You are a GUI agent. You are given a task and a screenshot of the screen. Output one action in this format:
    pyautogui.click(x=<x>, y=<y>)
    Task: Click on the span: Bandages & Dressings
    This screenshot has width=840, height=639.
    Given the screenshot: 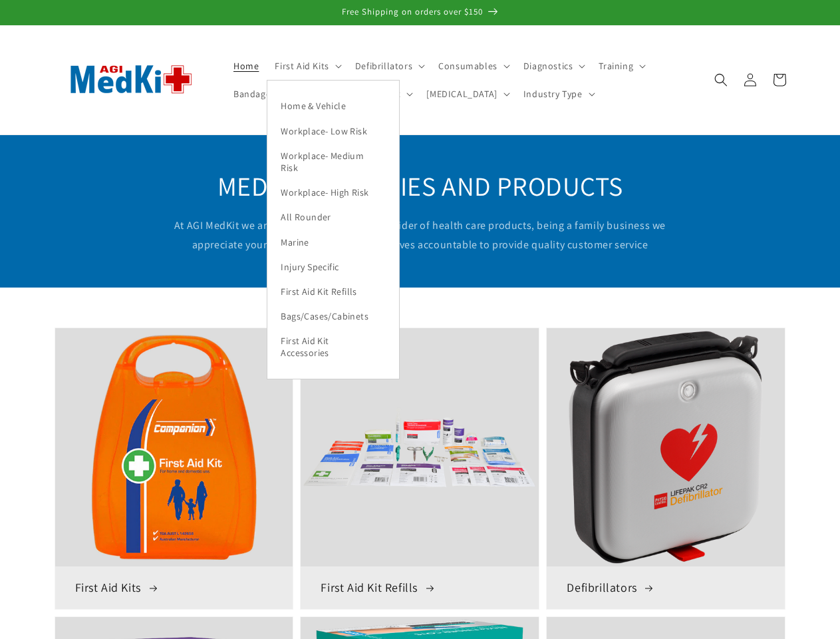 What is the action you would take?
    pyautogui.click(x=280, y=94)
    